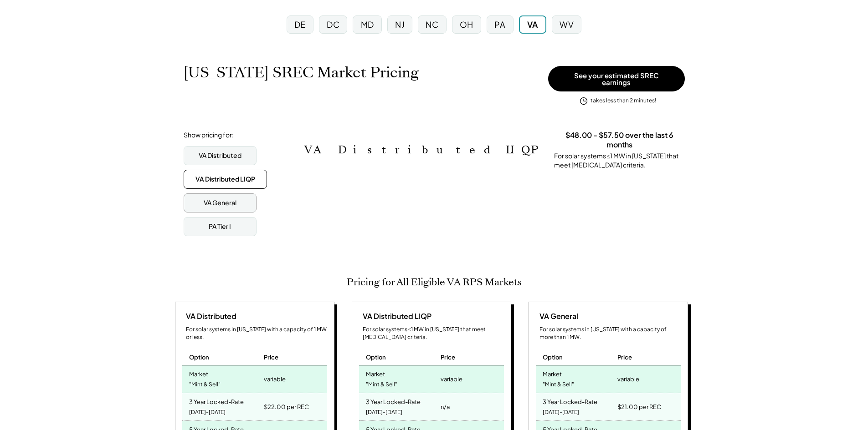  What do you see at coordinates (286, 407) in the screenshot?
I see `div: $22.00 per REC` at bounding box center [286, 407].